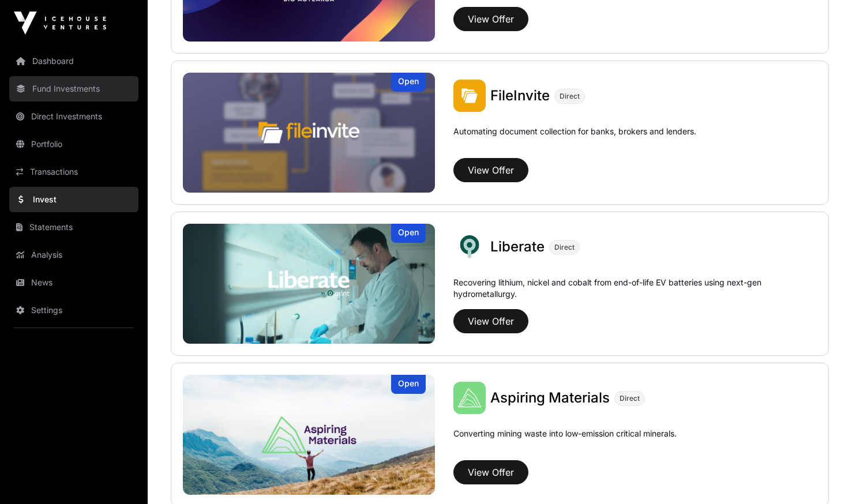 This screenshot has width=852, height=504. What do you see at coordinates (308, 133) in the screenshot?
I see `a: FileInviteOpen` at bounding box center [308, 133].